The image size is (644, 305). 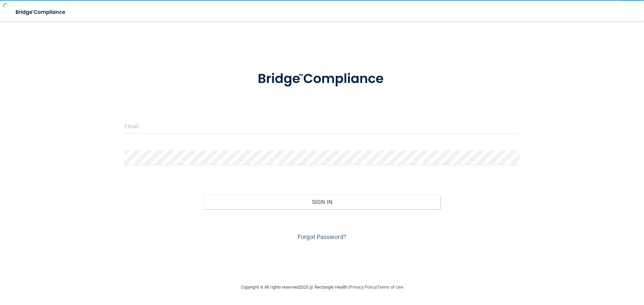 What do you see at coordinates (322, 288) in the screenshot?
I see `div: Copyright © All rights reserved 2025 @ Rectangle Health | |` at bounding box center [322, 288].